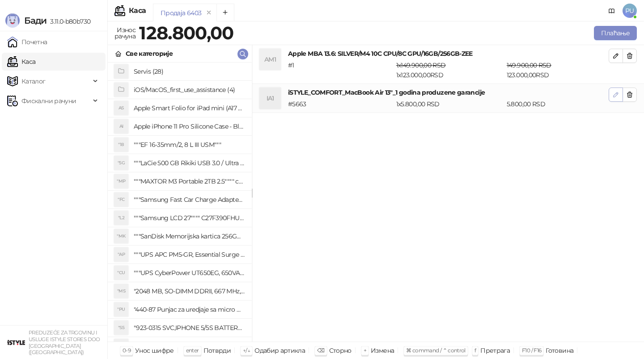 Image resolution: width=644 pixels, height=359 pixels. I want to click on h4: """LaCie 500 GB Rikiki USB 3.0 / Ultra Compact & Resistant aluminum / USB 3.0 / 2.5""""""", so click(189, 163).